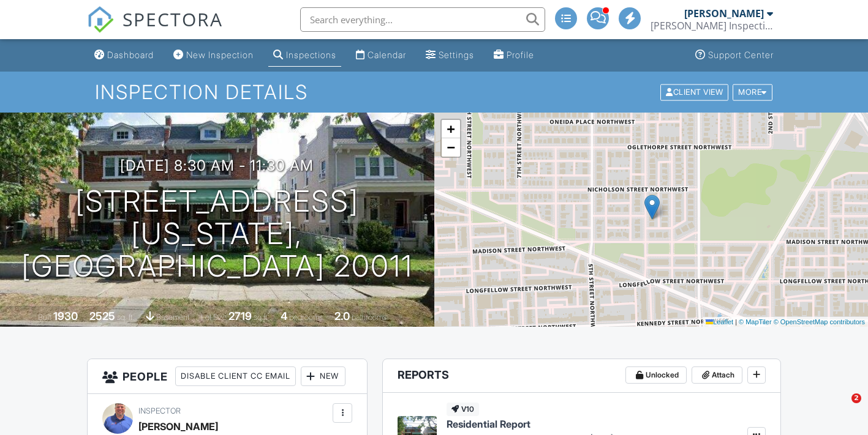 This screenshot has width=868, height=435. I want to click on img: The Best Home Inspection Software - Spectora, so click(100, 20).